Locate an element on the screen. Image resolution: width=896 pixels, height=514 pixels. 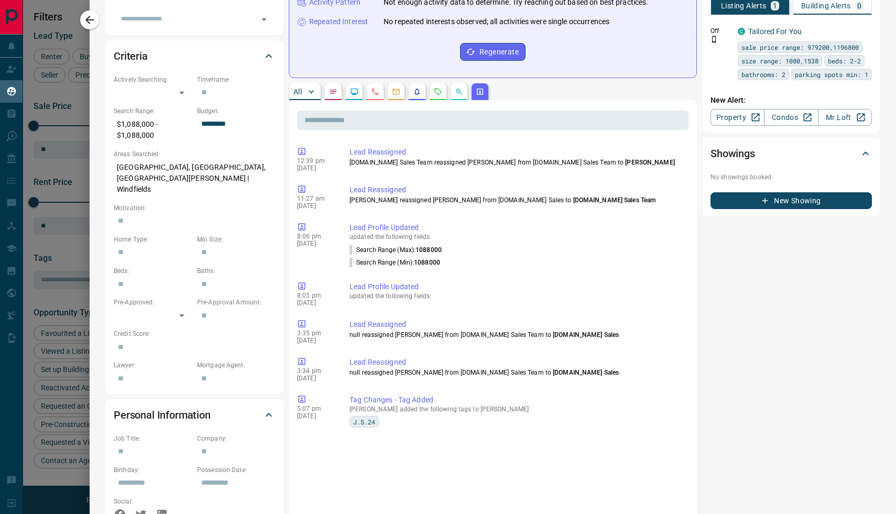
p: 8:05 pm is located at coordinates (315, 296).